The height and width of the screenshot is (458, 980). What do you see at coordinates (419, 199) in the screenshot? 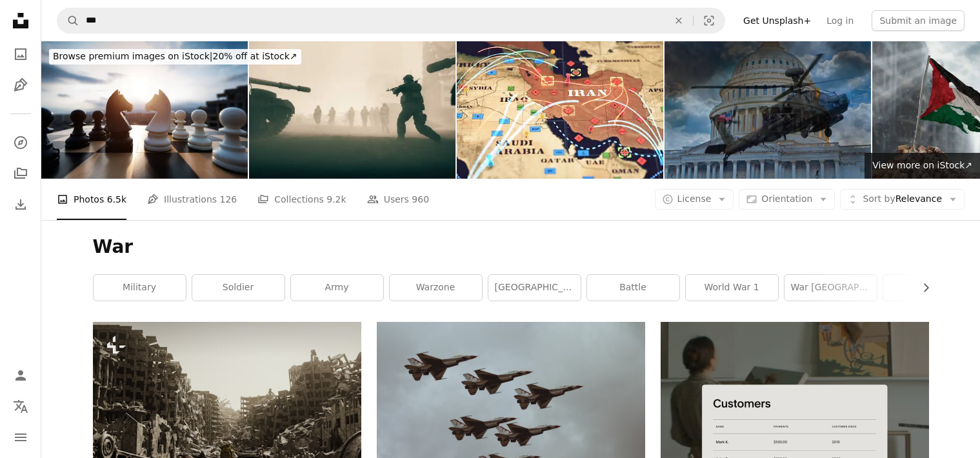
I see `span: 960` at bounding box center [419, 199].